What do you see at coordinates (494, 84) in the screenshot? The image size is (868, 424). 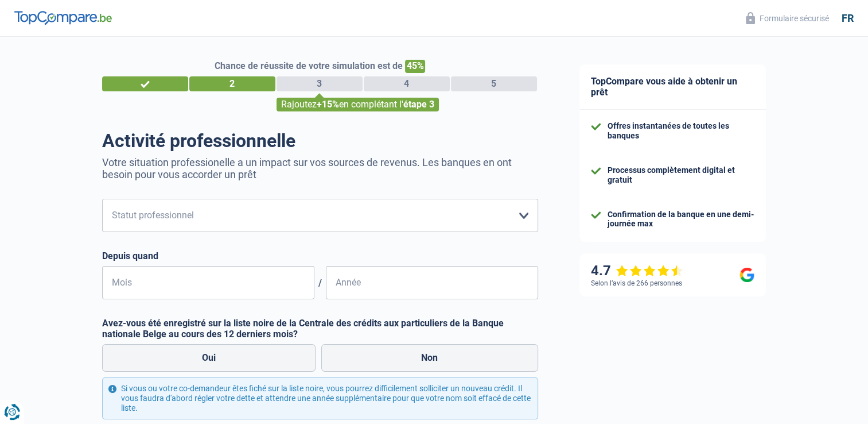 I see `div: 5` at bounding box center [494, 84].